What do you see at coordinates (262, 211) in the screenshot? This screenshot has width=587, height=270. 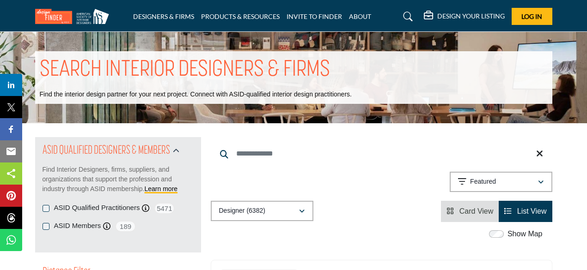 I see `button: Designer (6382)` at bounding box center [262, 211].